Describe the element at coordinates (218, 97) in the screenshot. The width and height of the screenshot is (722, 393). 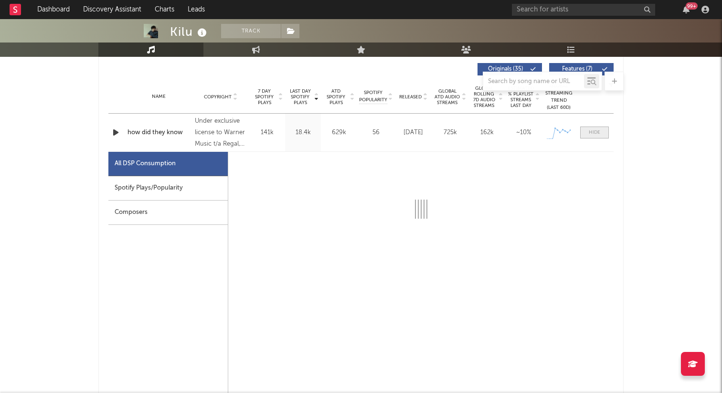
I see `span: Copyright` at that location.